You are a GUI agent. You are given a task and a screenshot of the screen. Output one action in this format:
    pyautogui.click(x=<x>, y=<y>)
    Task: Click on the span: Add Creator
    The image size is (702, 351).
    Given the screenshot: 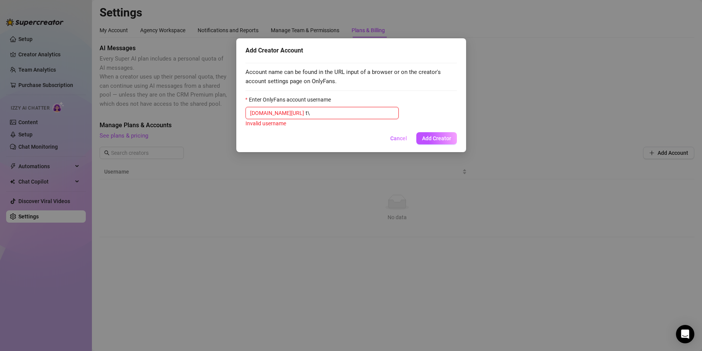 What is the action you would take?
    pyautogui.click(x=437, y=138)
    